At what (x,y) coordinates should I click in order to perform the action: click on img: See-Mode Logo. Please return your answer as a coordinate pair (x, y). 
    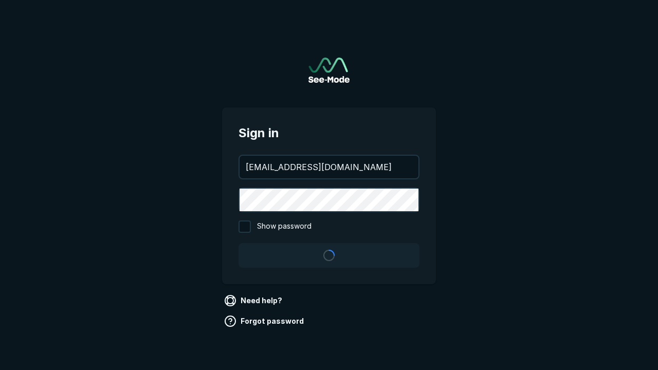
    Looking at the image, I should click on (329, 70).